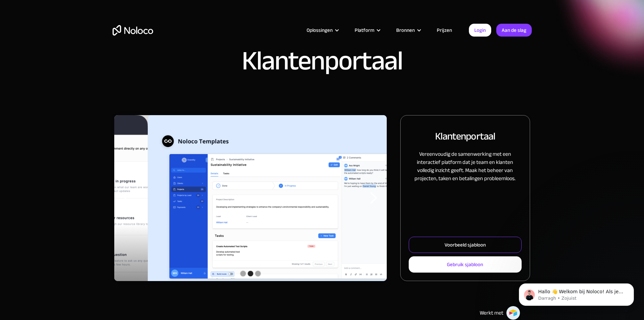 The width and height of the screenshot is (644, 320). I want to click on font: Platform, so click(364, 30).